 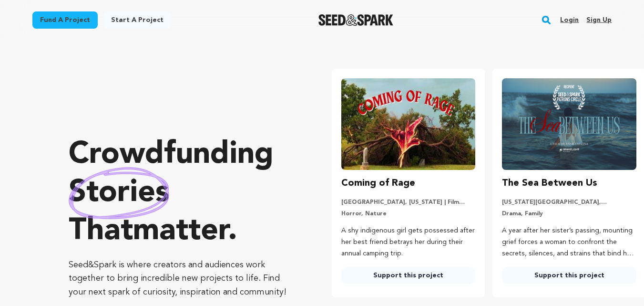 I want to click on a: Login, so click(x=569, y=20).